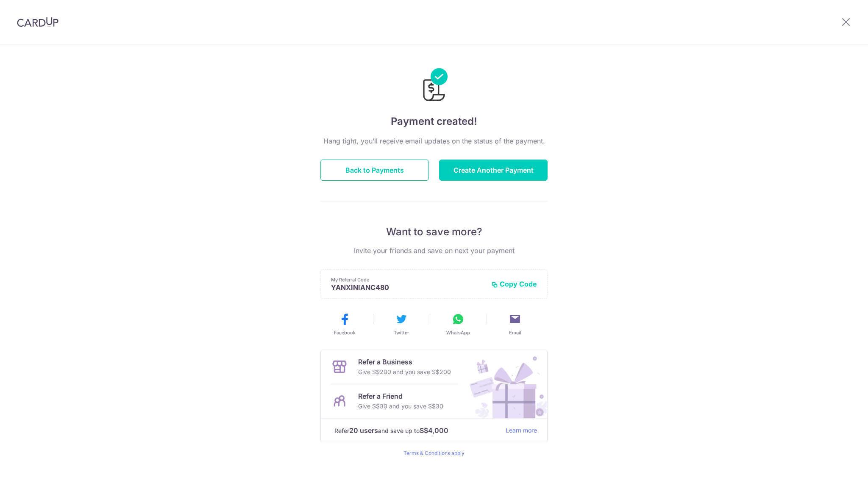 Image resolution: width=868 pixels, height=485 pixels. Describe the element at coordinates (458, 324) in the screenshot. I see `button: WhatsApp` at that location.